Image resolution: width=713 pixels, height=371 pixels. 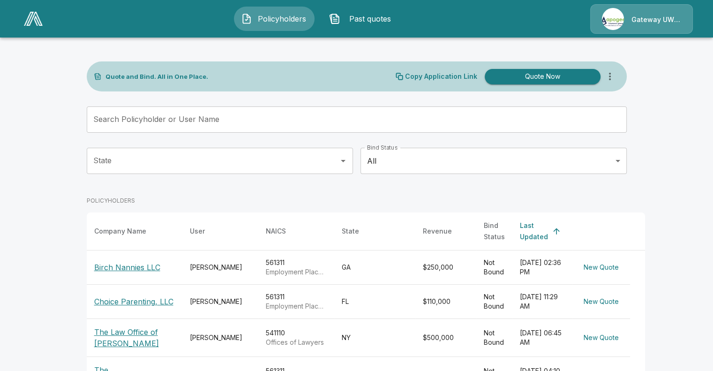 I want to click on a: Quote Now, so click(x=541, y=76).